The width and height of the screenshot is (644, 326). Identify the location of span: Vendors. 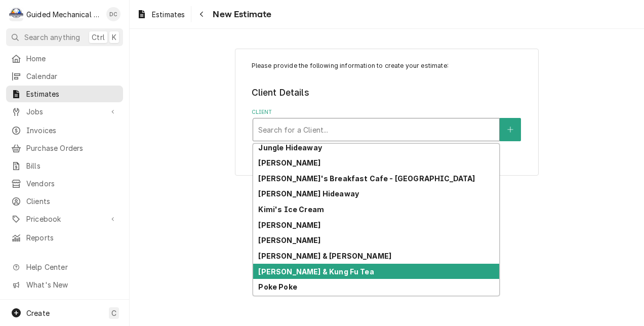
(72, 183).